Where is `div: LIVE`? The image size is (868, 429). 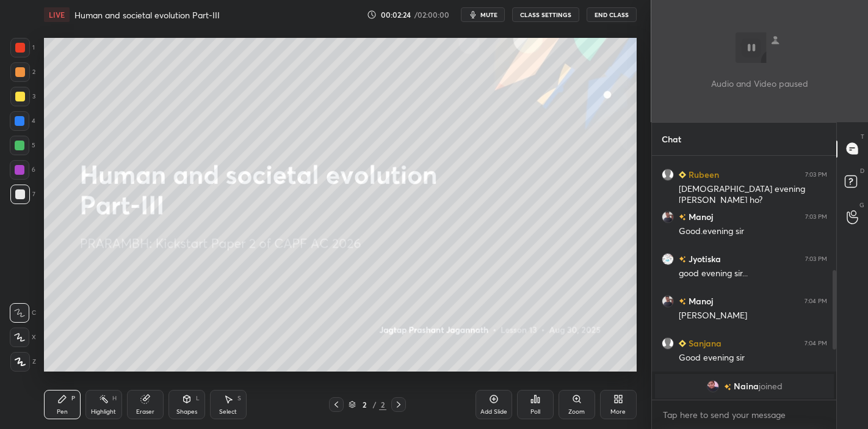 div: LIVE is located at coordinates (57, 15).